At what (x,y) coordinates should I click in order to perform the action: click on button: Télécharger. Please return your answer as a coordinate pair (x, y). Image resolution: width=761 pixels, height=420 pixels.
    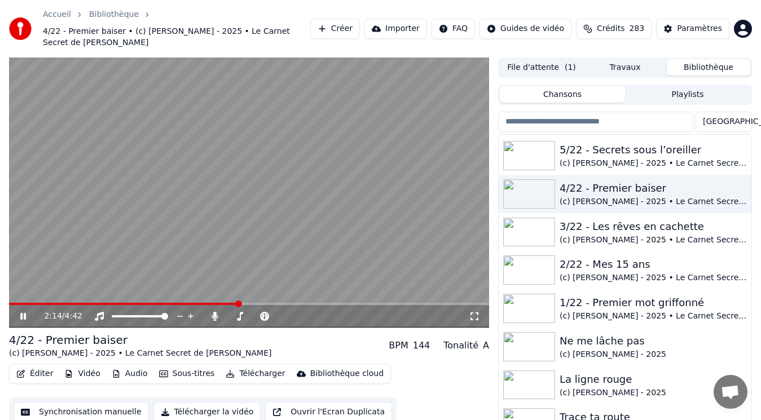
    Looking at the image, I should click on (255, 374).